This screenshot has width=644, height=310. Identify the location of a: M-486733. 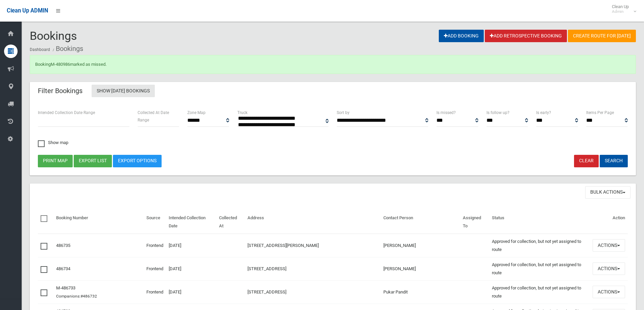
(66, 288).